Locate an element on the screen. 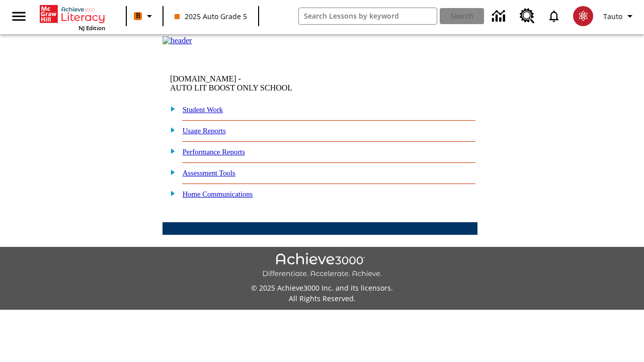 The height and width of the screenshot is (362, 644). nobr: AUTO LIT BOOST ONLY SCHOOL is located at coordinates (231, 88).